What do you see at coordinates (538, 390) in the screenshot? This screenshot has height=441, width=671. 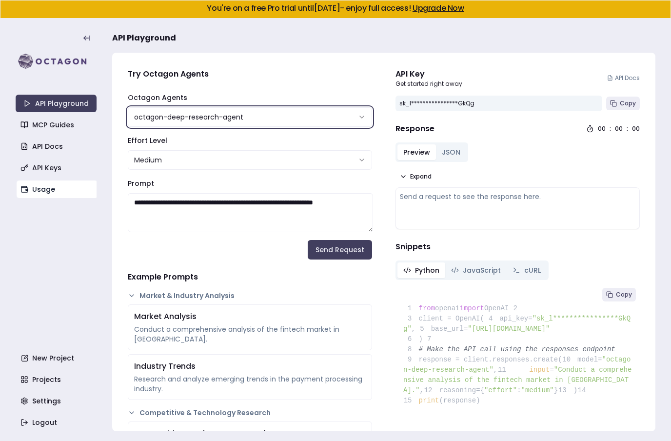 I see `span: "medium"` at bounding box center [538, 390].